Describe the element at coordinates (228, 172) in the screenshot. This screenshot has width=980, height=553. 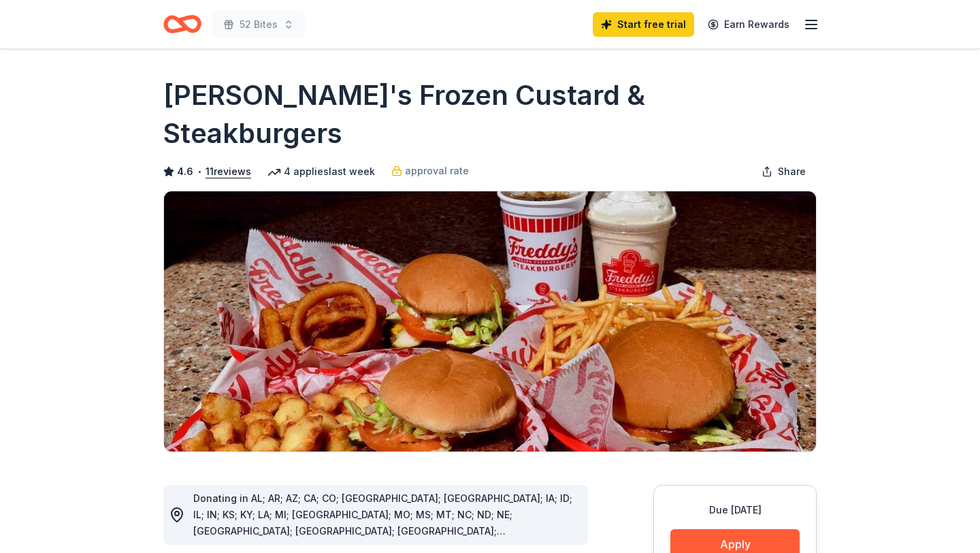
I see `button: 11reviews` at that location.